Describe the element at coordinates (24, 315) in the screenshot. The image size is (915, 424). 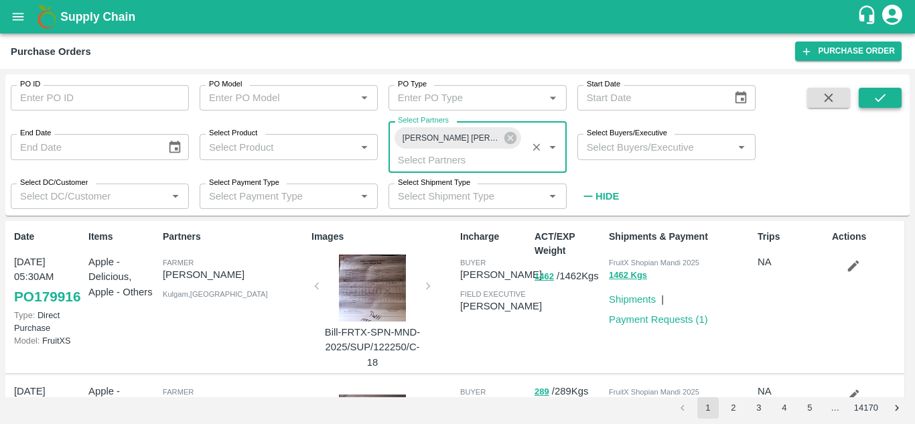
I see `span: Type:` at that location.